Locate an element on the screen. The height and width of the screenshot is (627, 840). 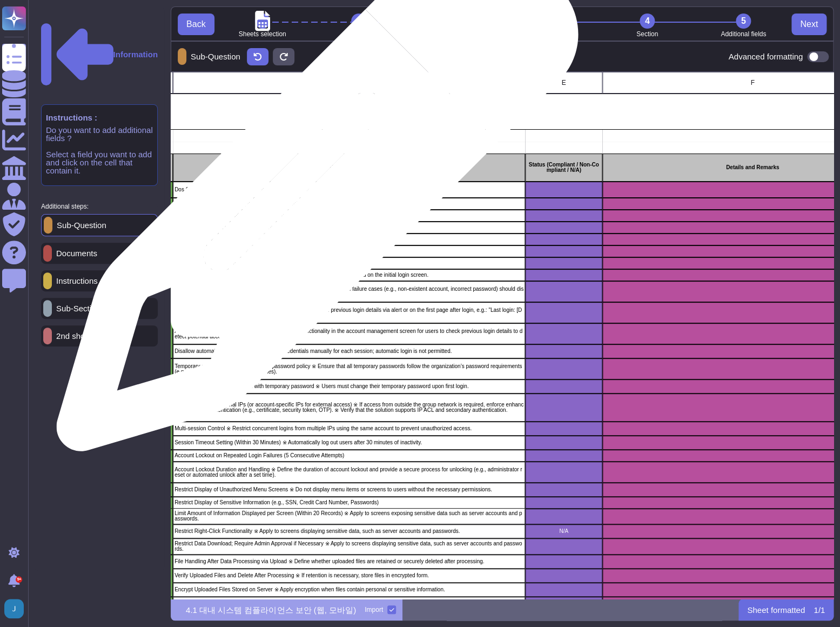
span: F is located at coordinates (752, 83).